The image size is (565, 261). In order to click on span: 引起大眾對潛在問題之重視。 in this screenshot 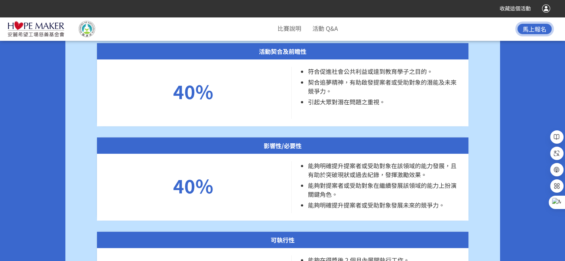, I will do `click(346, 102)`.